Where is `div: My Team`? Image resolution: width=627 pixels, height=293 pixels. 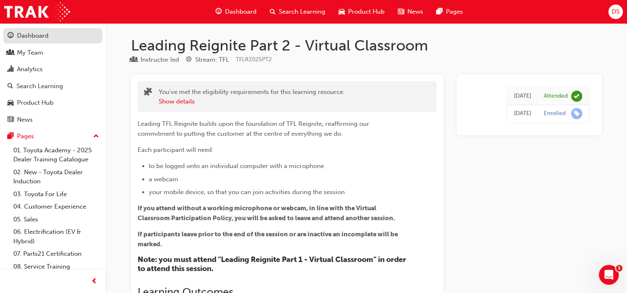 div: My Team is located at coordinates (30, 53).